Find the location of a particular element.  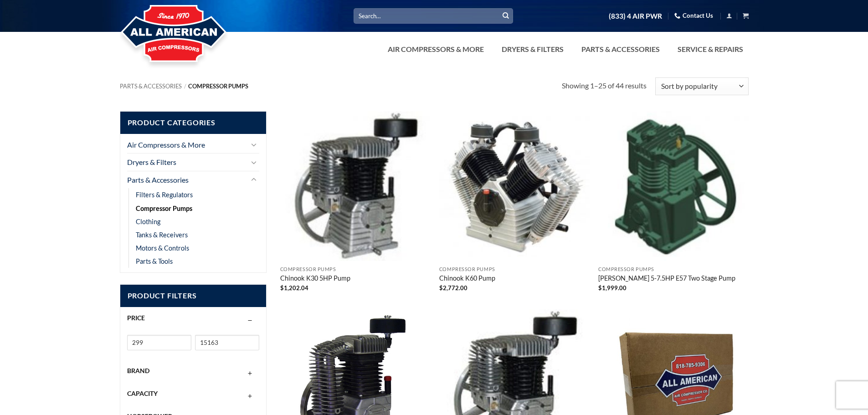

bdi: 2,772.00 is located at coordinates (453, 288).